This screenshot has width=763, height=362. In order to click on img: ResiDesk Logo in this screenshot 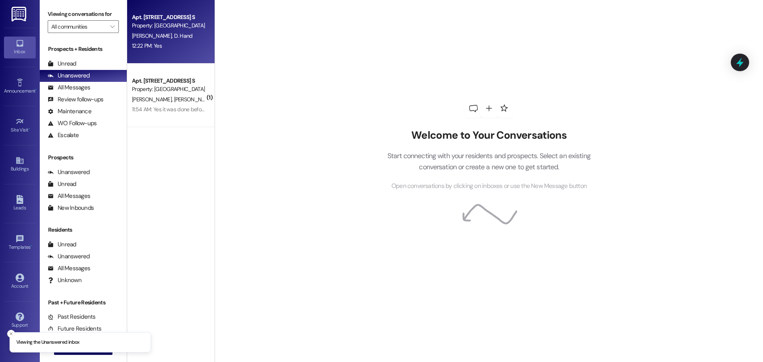, I will do `click(19, 14)`.